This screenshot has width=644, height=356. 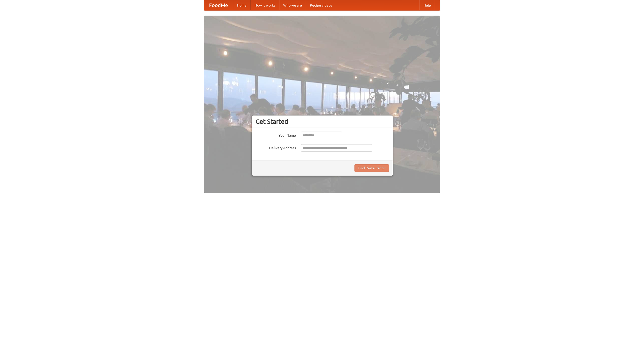 What do you see at coordinates (276, 147) in the screenshot?
I see `label: Delivery Address` at bounding box center [276, 147].